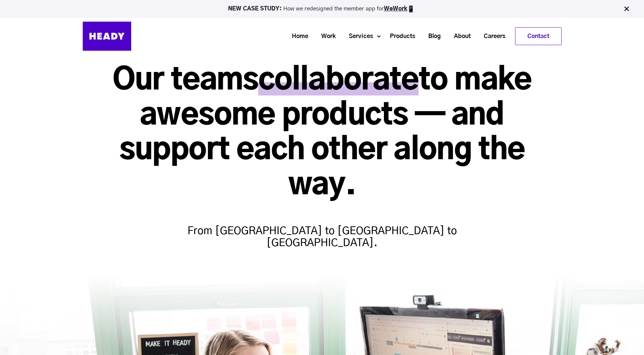 Image resolution: width=644 pixels, height=355 pixels. I want to click on a: Services, so click(358, 36).